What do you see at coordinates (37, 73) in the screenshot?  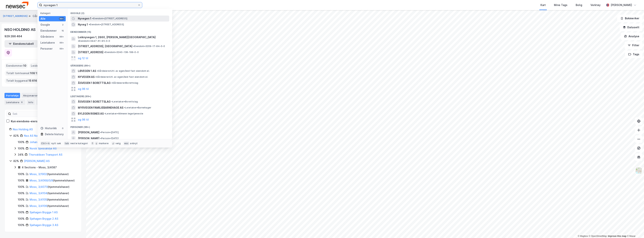 I see `span: 108 130 ㎡` at bounding box center [37, 73].